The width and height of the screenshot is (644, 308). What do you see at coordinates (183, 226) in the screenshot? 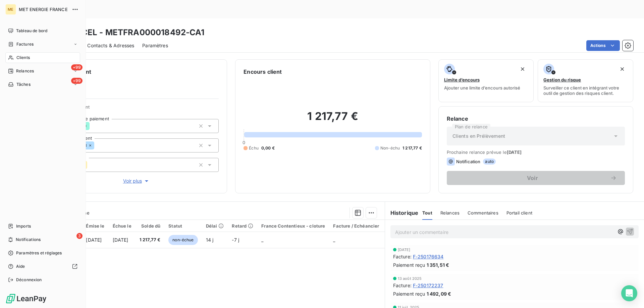
I see `div: Statut` at bounding box center [183, 226].